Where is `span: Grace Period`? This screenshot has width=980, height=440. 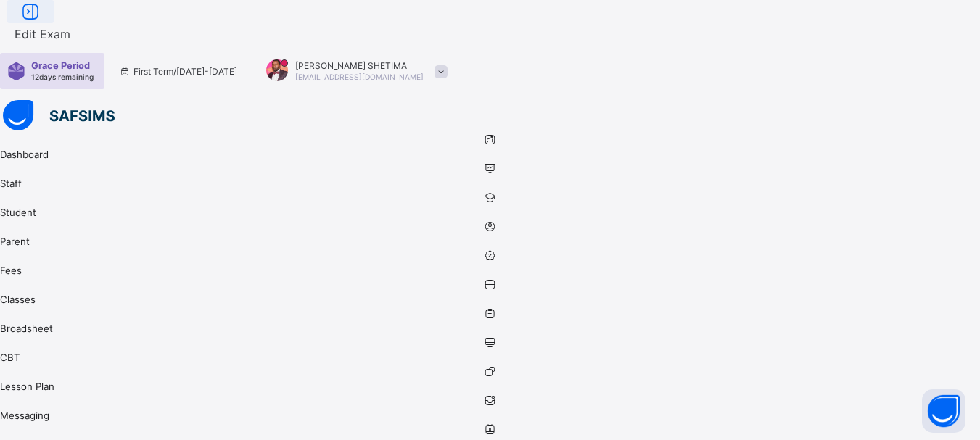 span: Grace Period is located at coordinates (61, 65).